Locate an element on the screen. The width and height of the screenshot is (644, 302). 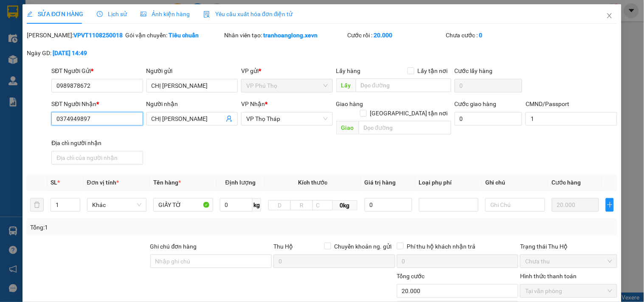
span: SỬA ĐƠN HÀNG is located at coordinates (55, 14).